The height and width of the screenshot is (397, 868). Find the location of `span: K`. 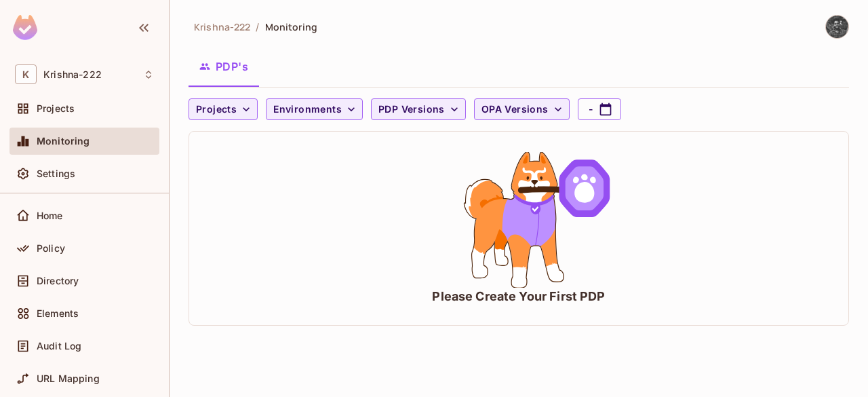

span: K is located at coordinates (25, 74).